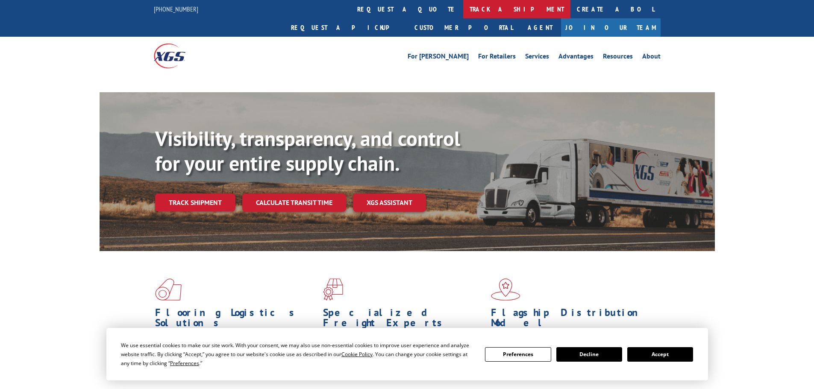 The image size is (814, 389). I want to click on h1: Flooring Logistics Solutions, so click(236, 320).